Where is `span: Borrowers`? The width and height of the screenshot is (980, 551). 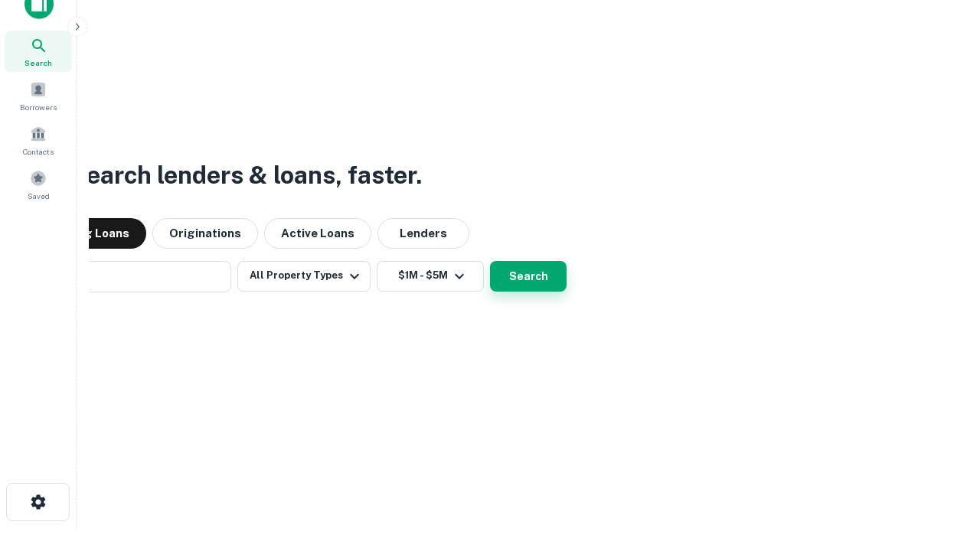
span: Borrowers is located at coordinates (38, 107).